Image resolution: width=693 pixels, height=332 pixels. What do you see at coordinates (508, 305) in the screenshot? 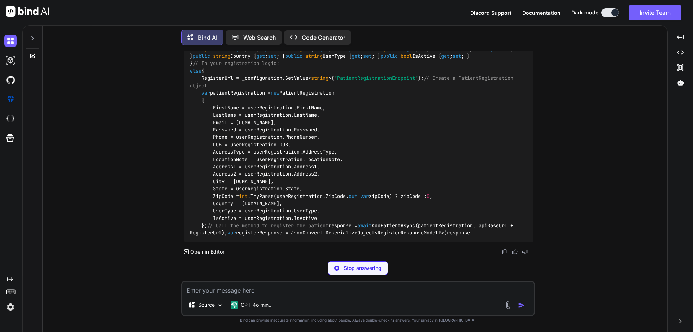
I see `img: attachment` at bounding box center [508, 305].